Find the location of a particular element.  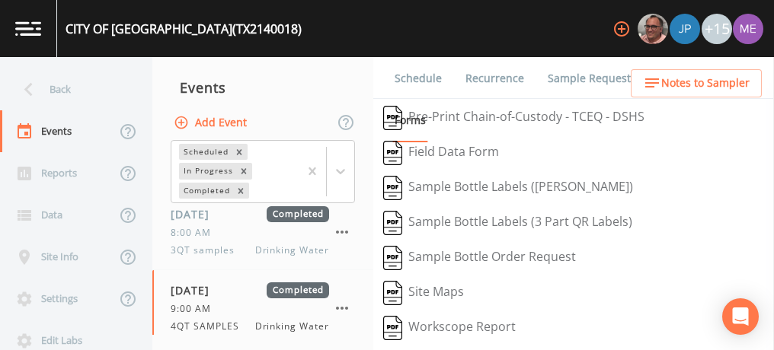

div: +15 is located at coordinates (717, 29).